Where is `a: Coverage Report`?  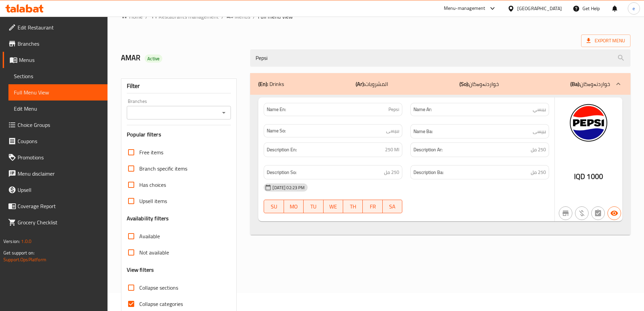
a: Coverage Report is located at coordinates (55, 206).